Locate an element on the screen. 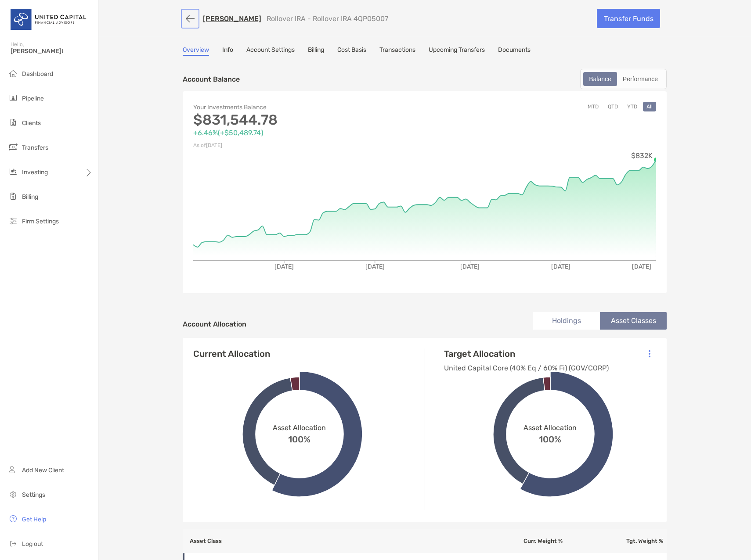 The width and height of the screenshot is (751, 560). th: Tgt. Weight % is located at coordinates (615, 541).